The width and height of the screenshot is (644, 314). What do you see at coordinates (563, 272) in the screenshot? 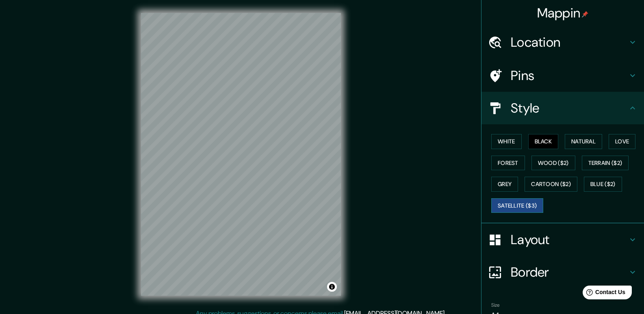
I see `div: Border` at bounding box center [563, 272].